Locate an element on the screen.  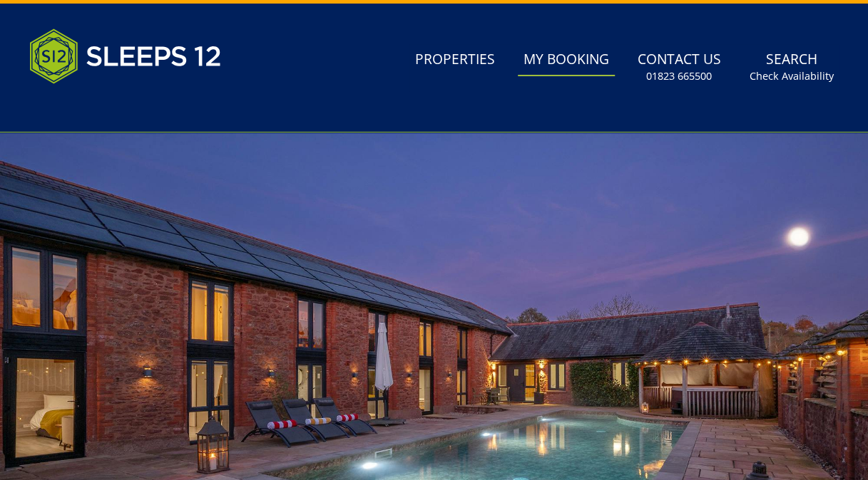
a: Contact Us01823 665500 is located at coordinates (679, 67).